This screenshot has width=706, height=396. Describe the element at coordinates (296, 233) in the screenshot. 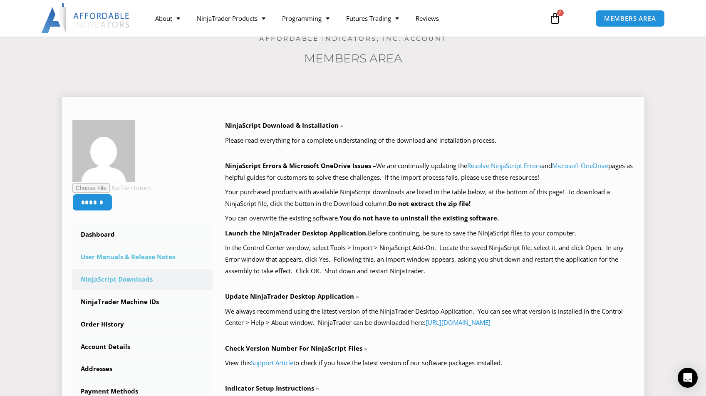

I see `b: Launch the NinjaTrader Desktop Application.` at that location.